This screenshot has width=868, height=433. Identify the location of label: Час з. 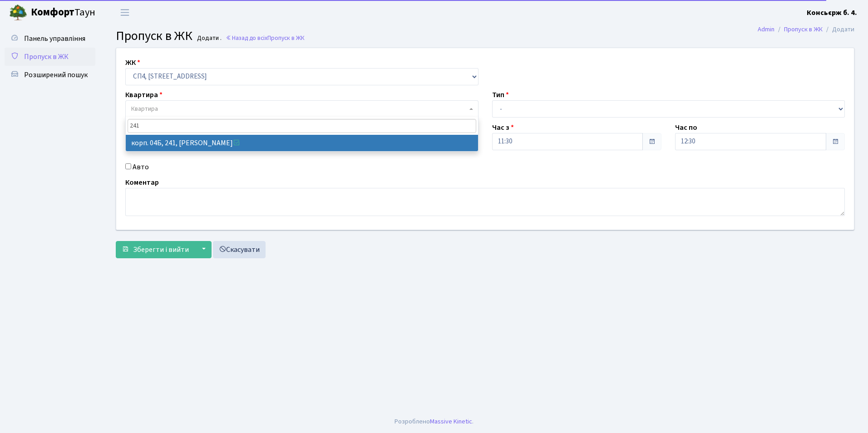
(502, 127).